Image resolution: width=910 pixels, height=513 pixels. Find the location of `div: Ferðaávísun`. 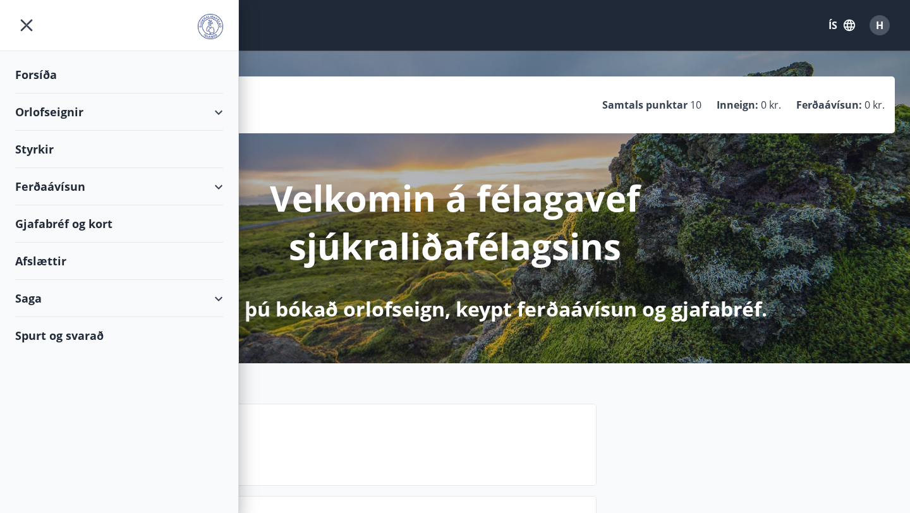

div: Ferðaávísun is located at coordinates (119, 186).